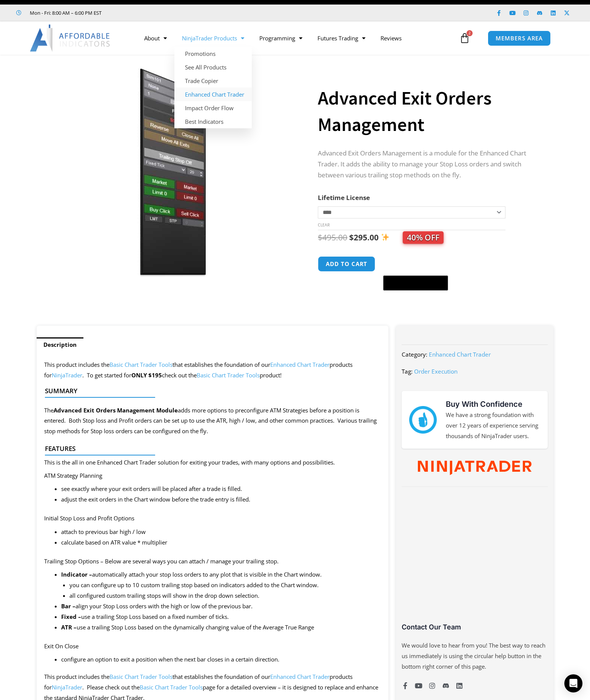 The width and height of the screenshot is (590, 700). What do you see at coordinates (146, 376) in the screenshot?
I see `strong: ONLY $195` at bounding box center [146, 376].